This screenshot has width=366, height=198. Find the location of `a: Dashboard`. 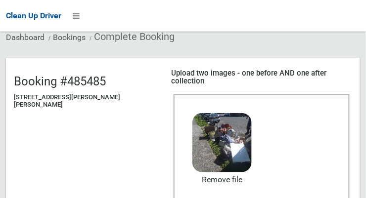

a: Dashboard is located at coordinates (25, 37).